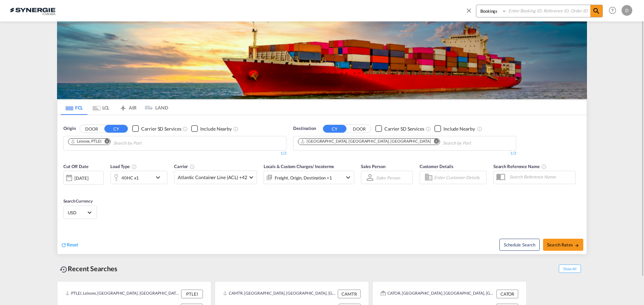 Image resolution: width=644 pixels, height=305 pixels. Describe the element at coordinates (78, 201) in the screenshot. I see `span: Search Currency` at that location.